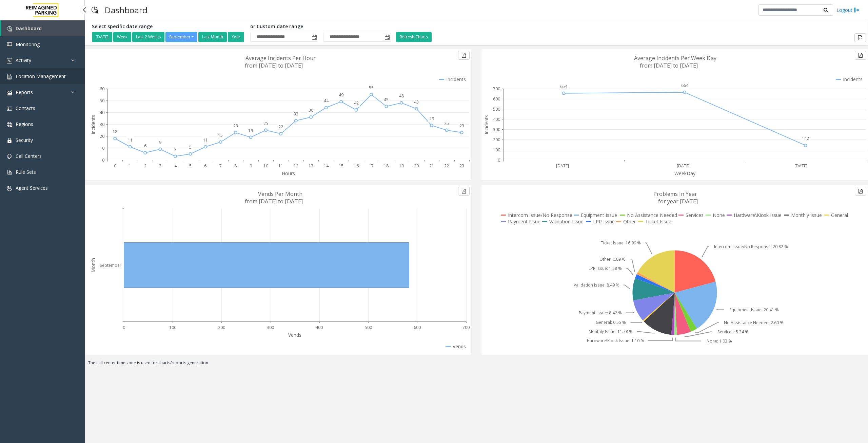 The image size is (868, 443). What do you see at coordinates (341, 95) in the screenshot?
I see `text: 49` at bounding box center [341, 95].